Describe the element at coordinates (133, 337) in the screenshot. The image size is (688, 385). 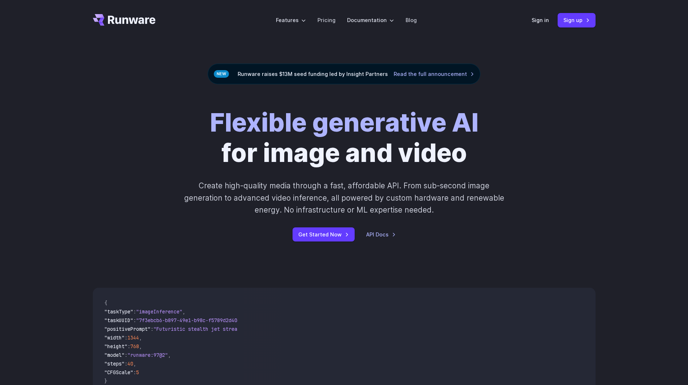
I see `span: 1344` at that location.